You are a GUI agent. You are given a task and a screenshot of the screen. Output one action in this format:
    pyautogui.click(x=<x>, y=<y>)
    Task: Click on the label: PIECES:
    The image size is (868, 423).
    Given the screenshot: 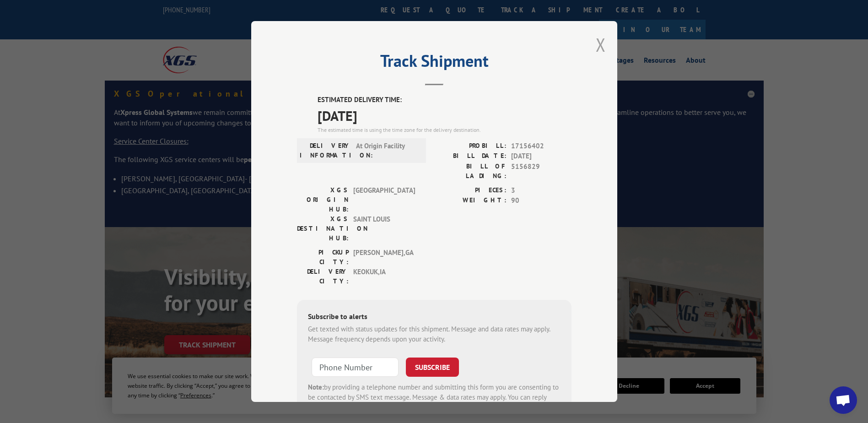 What is the action you would take?
    pyautogui.click(x=470, y=190)
    